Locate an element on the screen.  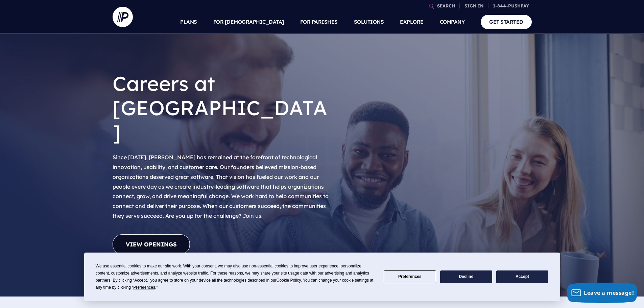
a: SOLUTIONS is located at coordinates (369, 22).